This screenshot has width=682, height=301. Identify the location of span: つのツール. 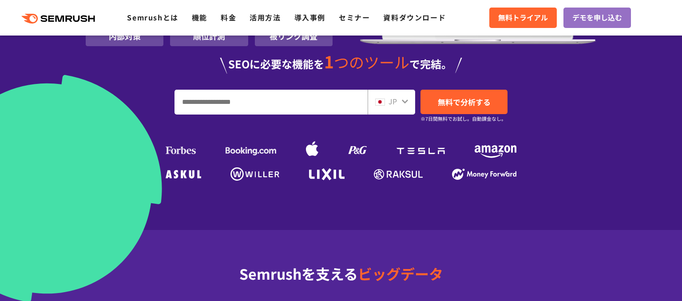
(372, 62).